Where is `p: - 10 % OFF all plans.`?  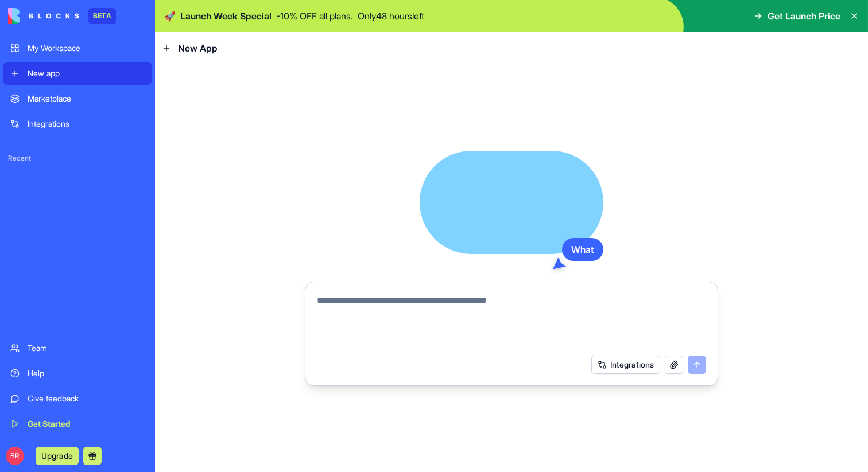
p: - 10 % OFF all plans. is located at coordinates (315, 16).